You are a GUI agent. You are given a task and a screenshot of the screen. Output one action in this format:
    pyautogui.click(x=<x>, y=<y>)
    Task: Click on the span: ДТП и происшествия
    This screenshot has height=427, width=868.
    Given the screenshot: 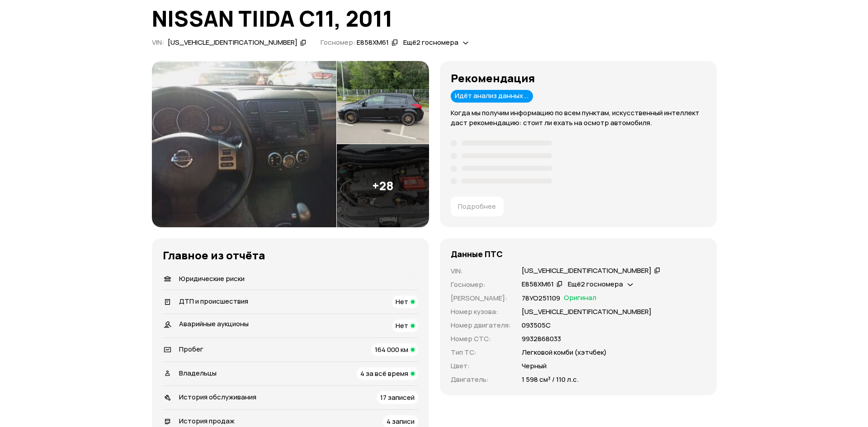 What is the action you would take?
    pyautogui.click(x=209, y=301)
    